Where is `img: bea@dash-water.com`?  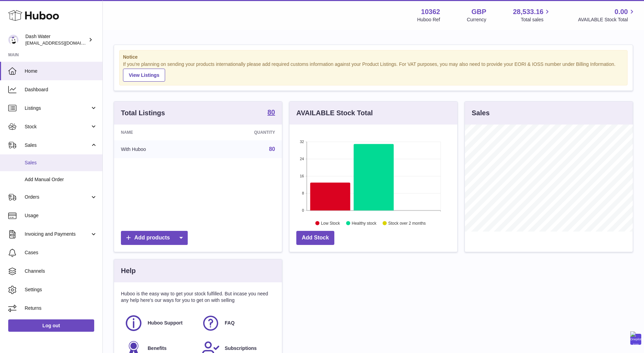 img: bea@dash-water.com is located at coordinates (13, 40).